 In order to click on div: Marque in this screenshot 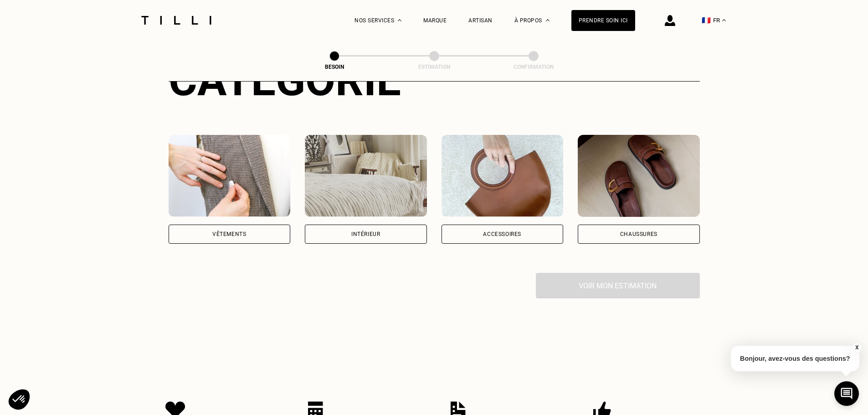, I will do `click(434, 21)`.